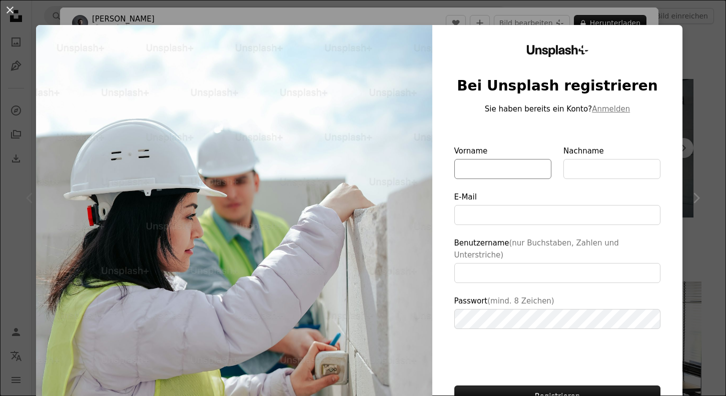 This screenshot has width=726, height=396. I want to click on h1: Bei Unsplash registrieren, so click(558, 86).